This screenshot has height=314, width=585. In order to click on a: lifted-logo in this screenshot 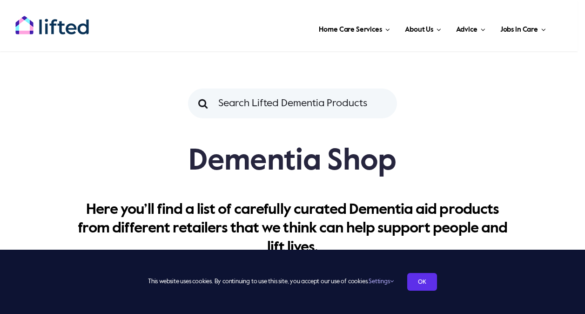, I will do `click(52, 20)`.